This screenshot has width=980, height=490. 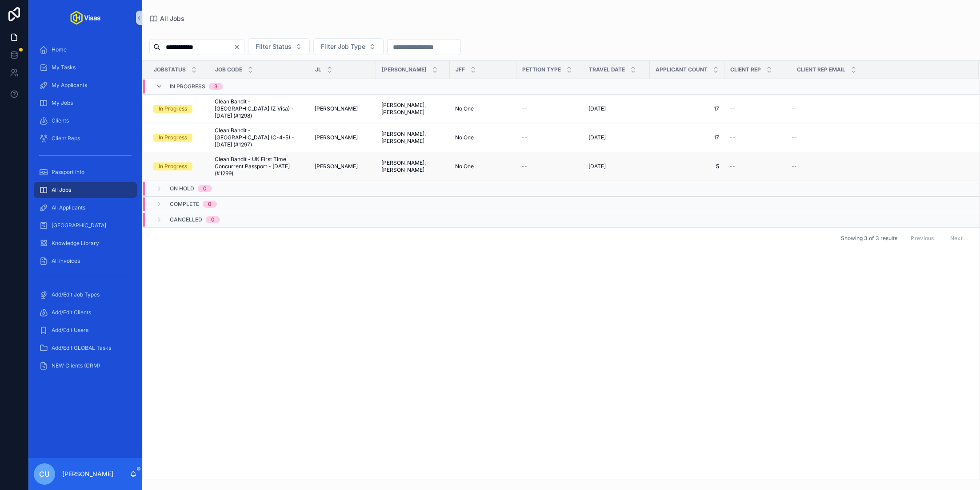 What do you see at coordinates (187, 86) in the screenshot?
I see `span: In Progress` at bounding box center [187, 86].